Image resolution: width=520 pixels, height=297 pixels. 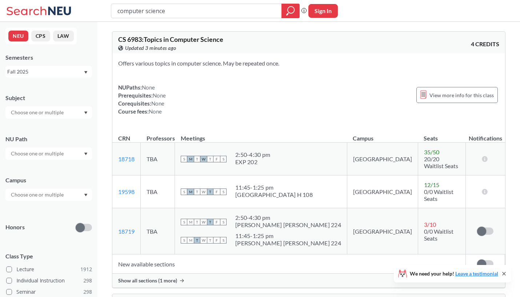 What do you see at coordinates (461, 95) in the screenshot?
I see `span: View more info for this class` at bounding box center [461, 95].